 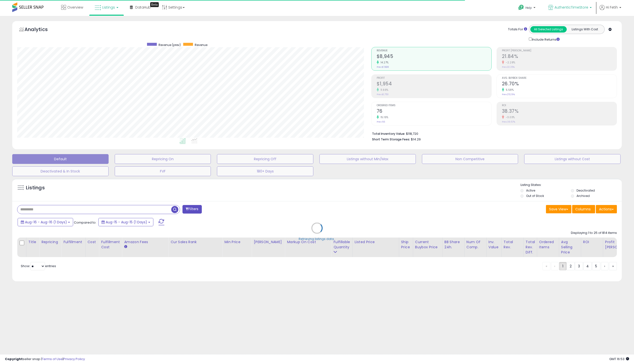 What do you see at coordinates (391, 139) in the screenshot?
I see `b: Short Term Storage Fees:` at bounding box center [391, 139].